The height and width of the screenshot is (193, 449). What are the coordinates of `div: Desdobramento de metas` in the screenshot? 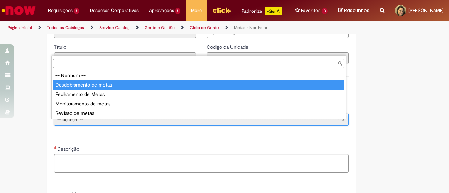 It's located at (199, 85).